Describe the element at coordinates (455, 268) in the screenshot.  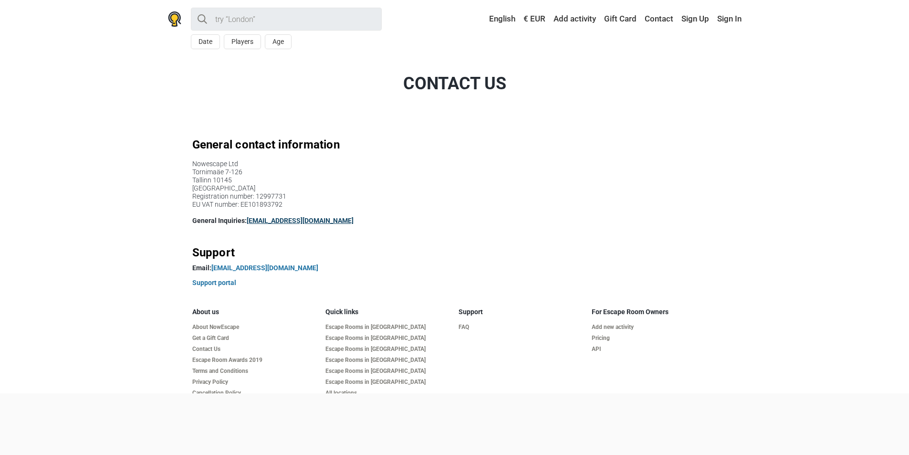
I see `p: Email:` at that location.